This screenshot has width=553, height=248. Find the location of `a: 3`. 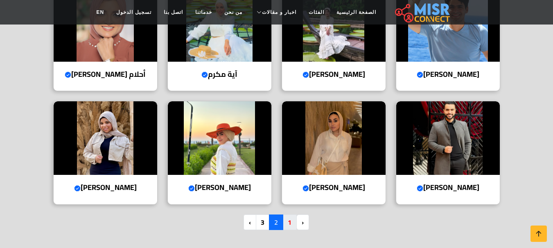

a: 3 is located at coordinates (262, 222).